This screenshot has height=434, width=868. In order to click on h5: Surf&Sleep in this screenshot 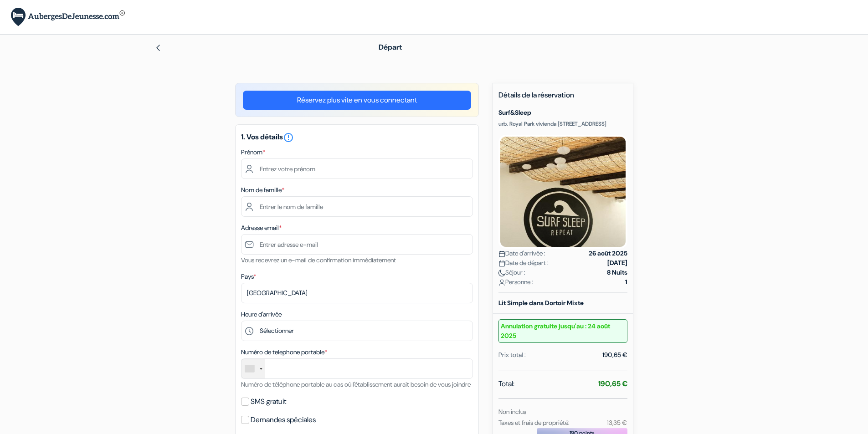, I will do `click(562, 112)`.